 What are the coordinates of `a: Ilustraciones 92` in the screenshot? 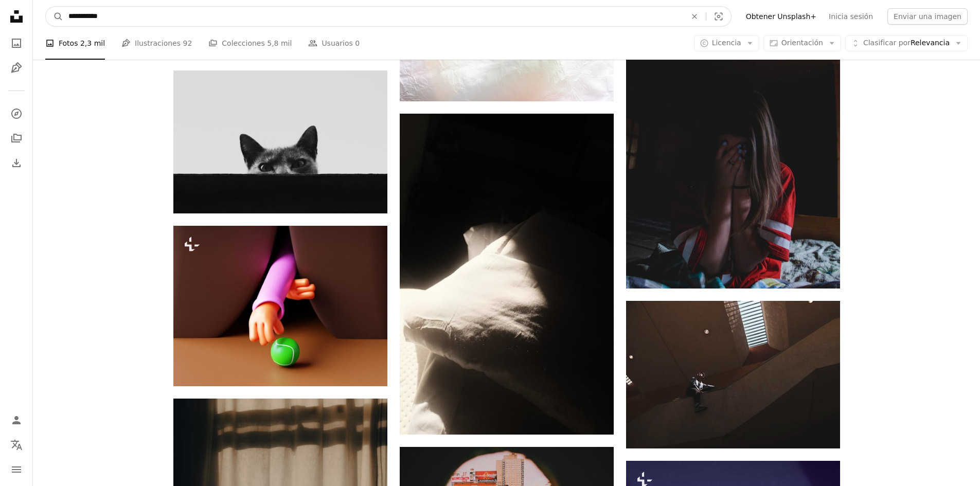 It's located at (157, 43).